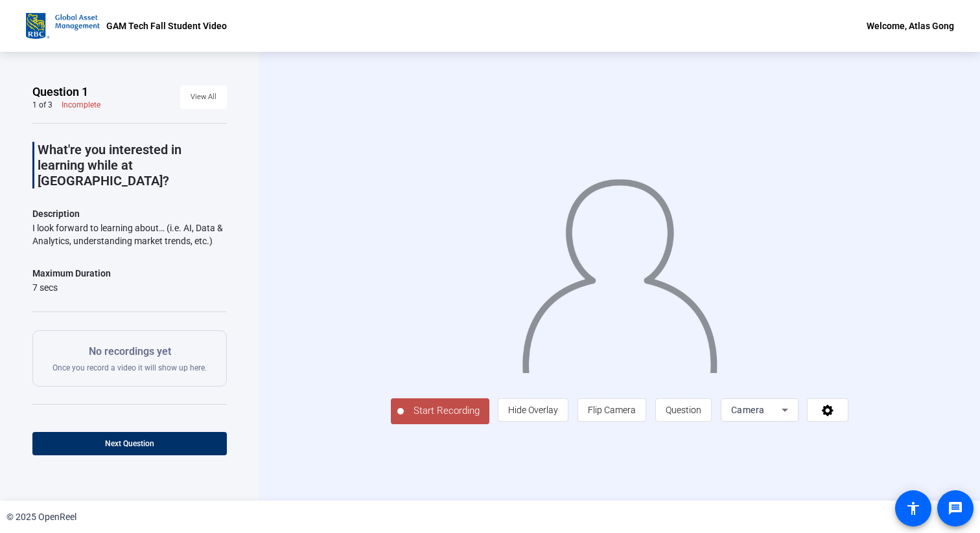  Describe the element at coordinates (42, 105) in the screenshot. I see `div: 1 of 3` at that location.